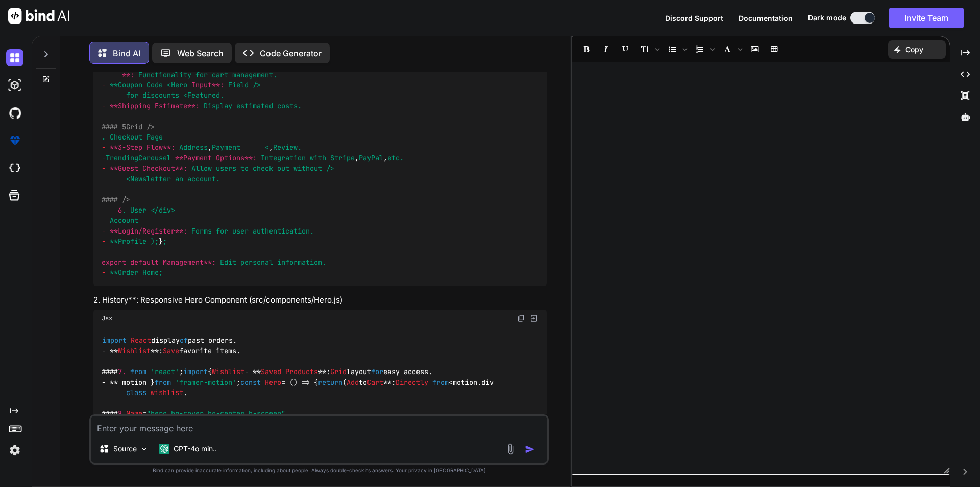 Image resolution: width=980 pixels, height=487 pixels. I want to click on span: Save, so click(171, 351).